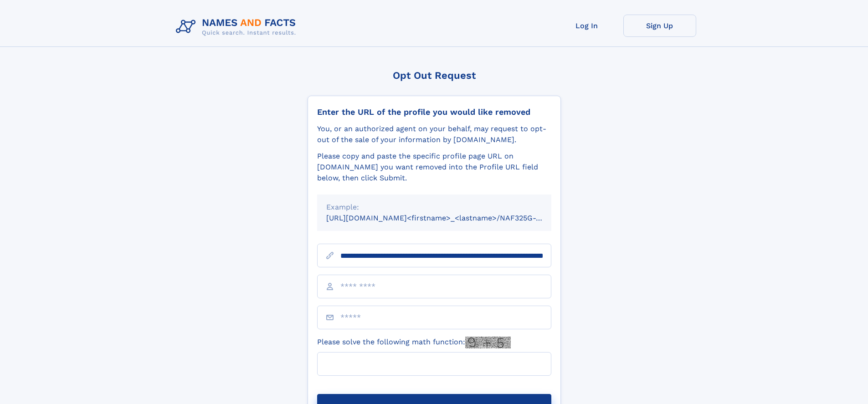 The image size is (868, 404). What do you see at coordinates (660, 25) in the screenshot?
I see `a: Sign Up` at bounding box center [660, 25].